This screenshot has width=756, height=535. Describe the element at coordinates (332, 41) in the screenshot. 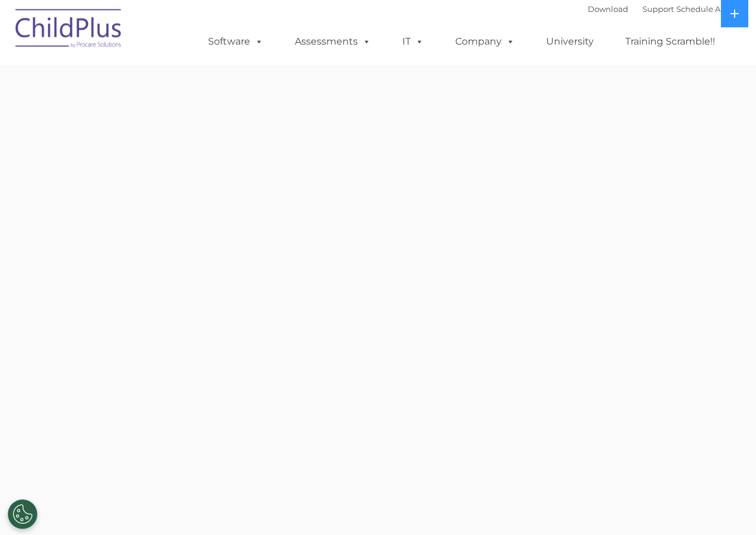

I see `a: Assessments` at that location.